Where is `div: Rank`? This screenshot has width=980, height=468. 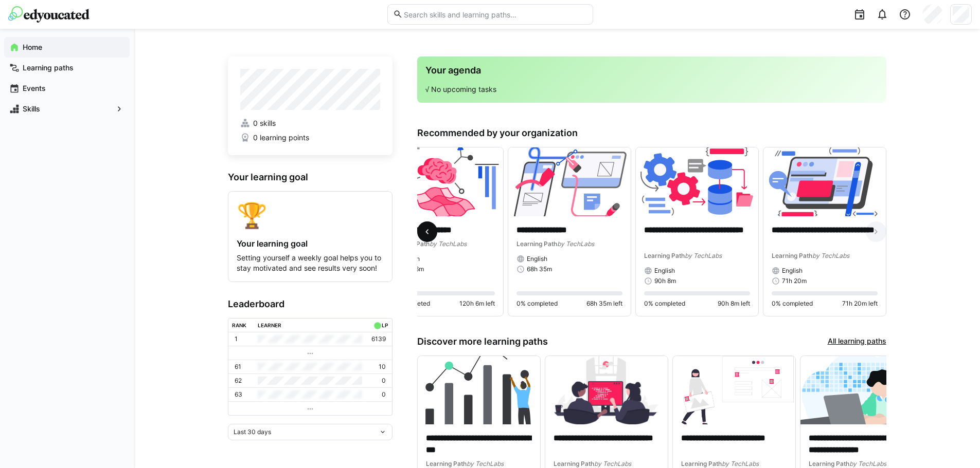 div: Rank is located at coordinates (239, 325).